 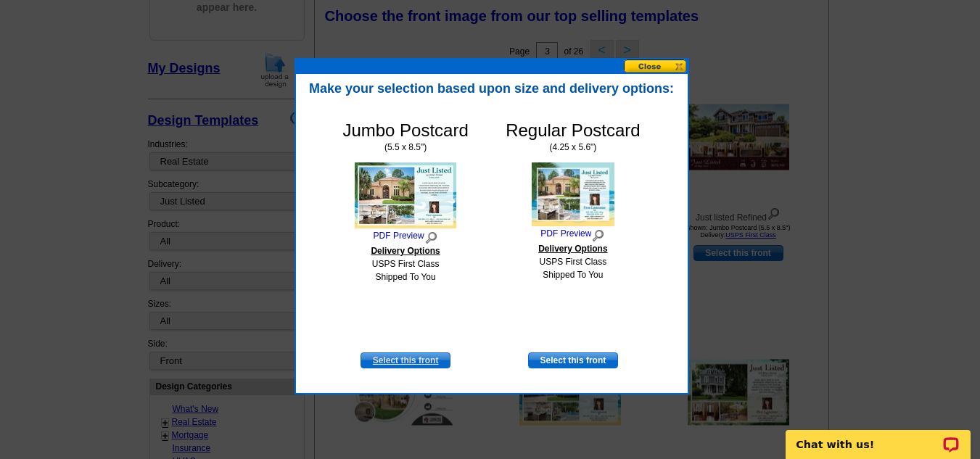 I want to click on p: Chat with us!, so click(x=93, y=31).